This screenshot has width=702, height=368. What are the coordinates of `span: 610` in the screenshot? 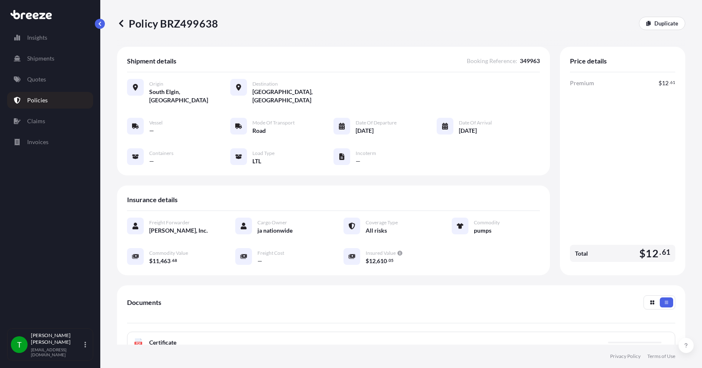 It's located at (382, 261).